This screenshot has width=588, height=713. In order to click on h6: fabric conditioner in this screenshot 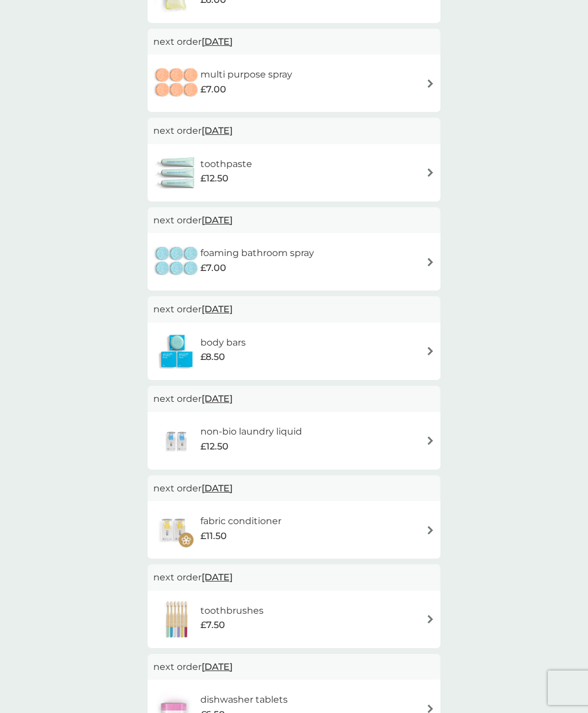, I will do `click(240, 521)`.